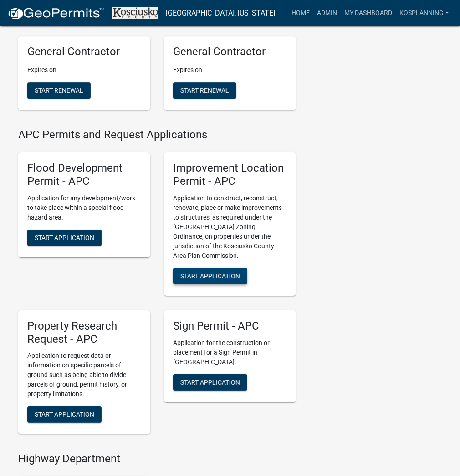 The image size is (460, 476). Describe the element at coordinates (84, 333) in the screenshot. I see `h5: Property Research Request - APC` at that location.